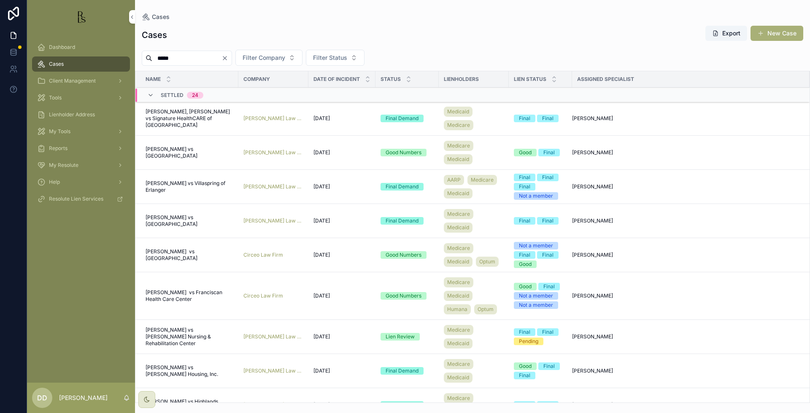 The image size is (810, 413). What do you see at coordinates (273, 296) in the screenshot?
I see `a: Circeo Law Firm` at bounding box center [273, 296].